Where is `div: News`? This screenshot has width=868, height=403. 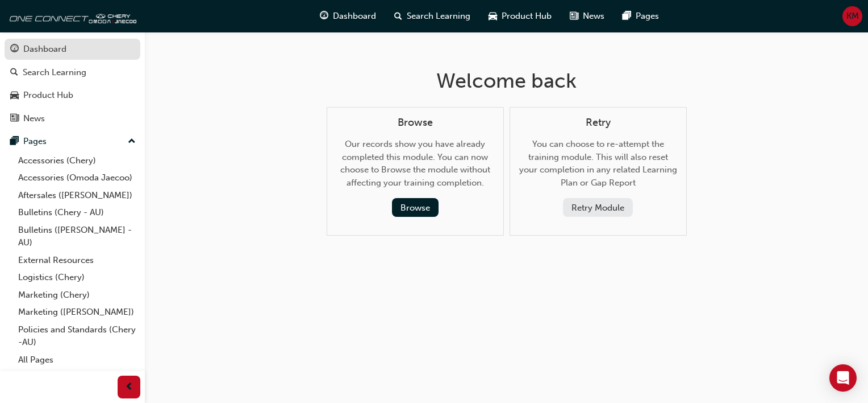
div: News is located at coordinates (34, 119).